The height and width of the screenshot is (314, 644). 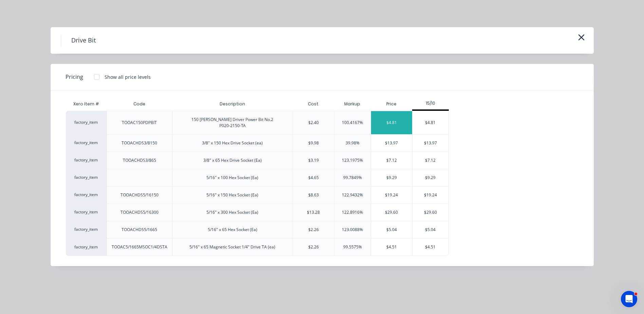 What do you see at coordinates (431, 103) in the screenshot?
I see `div: 15/10` at bounding box center [431, 103].